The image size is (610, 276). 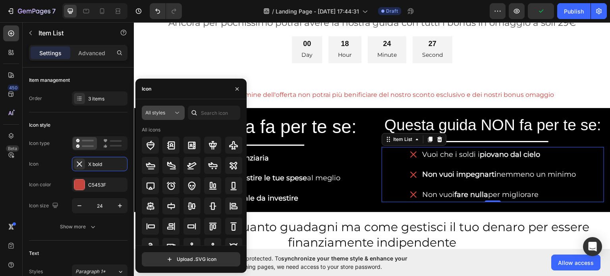 What do you see at coordinates (311, 263) in the screenshot?
I see `span: Your page is password protected. To when designing pages, we need access to your store password.` at bounding box center [311, 263].